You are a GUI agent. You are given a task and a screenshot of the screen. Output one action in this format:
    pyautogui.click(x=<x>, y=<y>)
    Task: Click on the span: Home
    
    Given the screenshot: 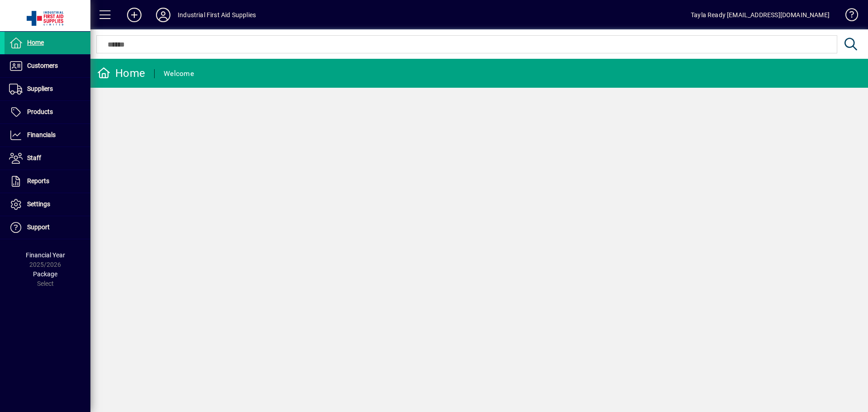 What is the action you would take?
    pyautogui.click(x=35, y=43)
    